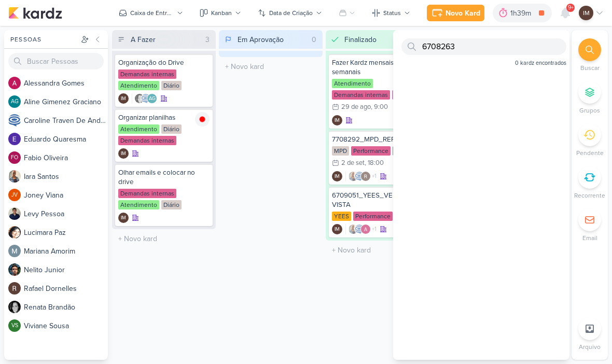 The width and height of the screenshot is (612, 364). What do you see at coordinates (15, 325) in the screenshot?
I see `div: Viviane Sousa` at bounding box center [15, 325].